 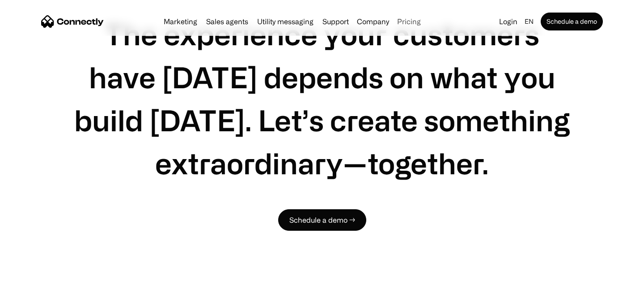 I want to click on a: Login, so click(x=508, y=21).